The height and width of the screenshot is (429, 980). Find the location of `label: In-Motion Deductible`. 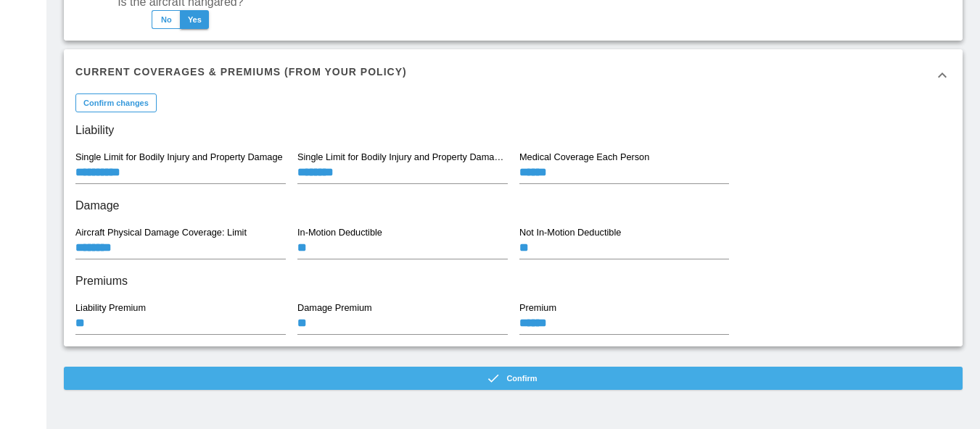

label: In-Motion Deductible is located at coordinates (339, 233).